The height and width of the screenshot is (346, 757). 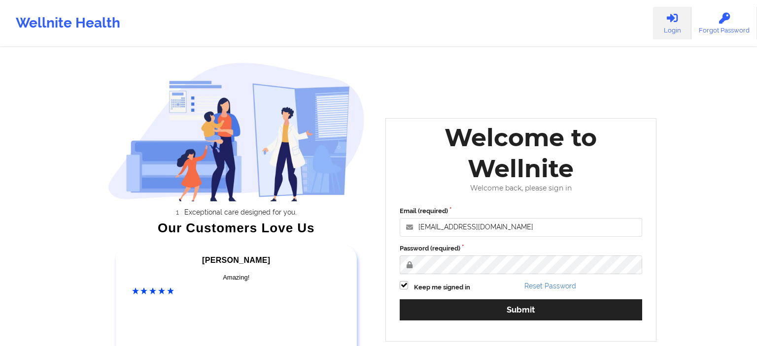 What do you see at coordinates (236, 278) in the screenshot?
I see `div: Amazing!` at bounding box center [236, 278].